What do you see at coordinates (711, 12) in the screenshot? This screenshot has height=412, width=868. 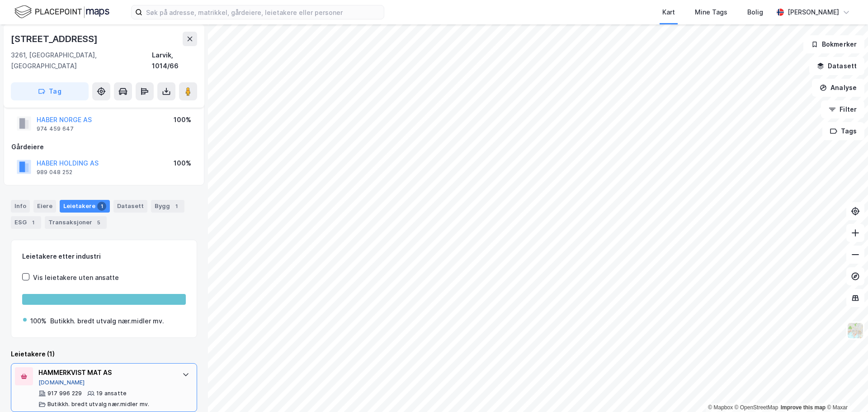 I see `div: Mine Tags` at bounding box center [711, 12].